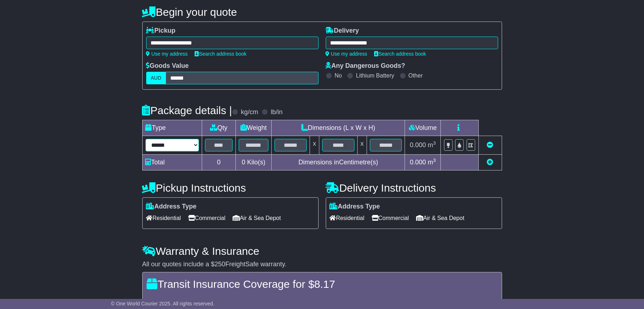 The width and height of the screenshot is (644, 309). Describe the element at coordinates (322, 12) in the screenshot. I see `h4: Begin your quote` at that location.